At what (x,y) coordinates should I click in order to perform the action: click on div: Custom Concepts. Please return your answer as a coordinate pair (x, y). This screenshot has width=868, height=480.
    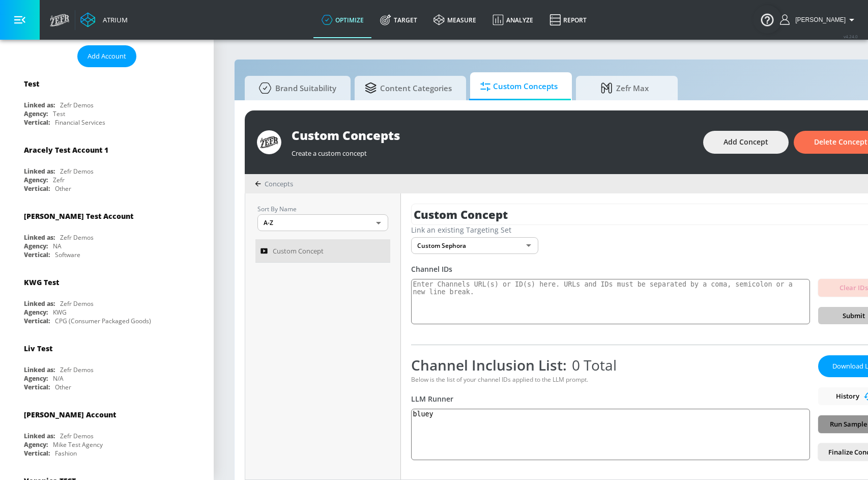
    Looking at the image, I should click on (492, 135).